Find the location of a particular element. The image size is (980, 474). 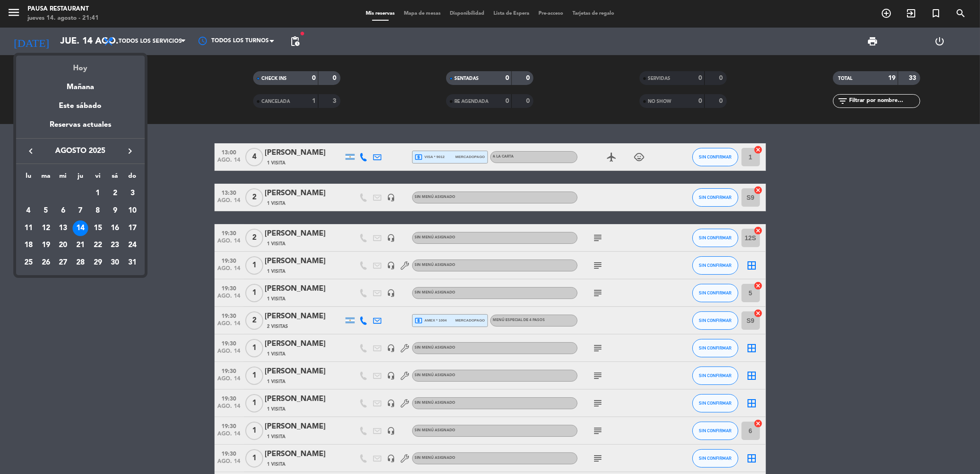

div: 14 is located at coordinates (81, 228).